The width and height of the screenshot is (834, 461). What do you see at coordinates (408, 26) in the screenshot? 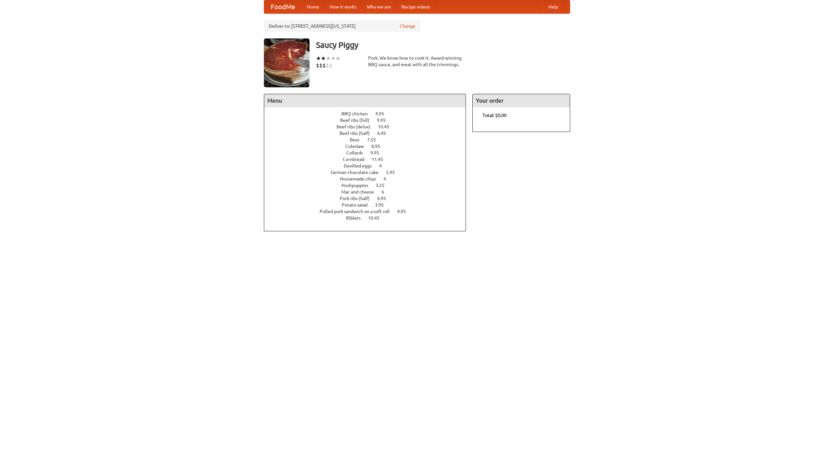
I see `a: Change` at bounding box center [408, 26].